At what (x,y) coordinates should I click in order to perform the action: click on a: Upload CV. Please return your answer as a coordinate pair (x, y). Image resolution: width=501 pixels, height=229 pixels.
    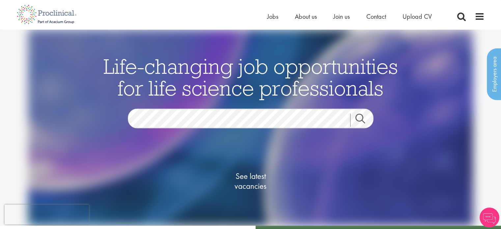
    Looking at the image, I should click on (417, 16).